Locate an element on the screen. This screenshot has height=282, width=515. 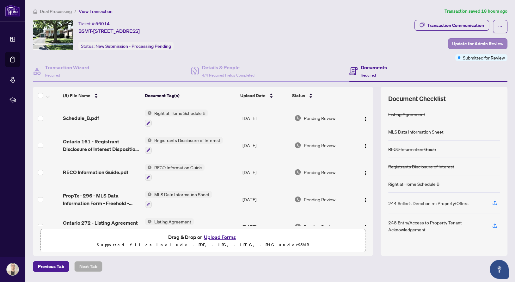
article: Transaction saved 18 hours ago is located at coordinates (476, 11).